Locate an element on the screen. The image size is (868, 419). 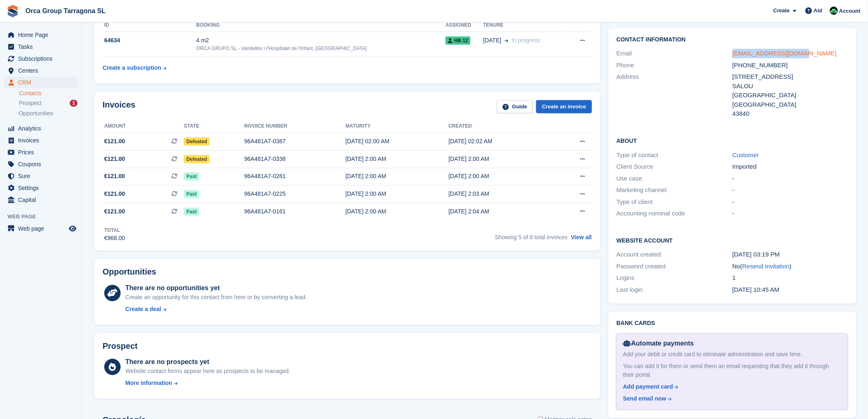
font: Settings is located at coordinates (28, 188).